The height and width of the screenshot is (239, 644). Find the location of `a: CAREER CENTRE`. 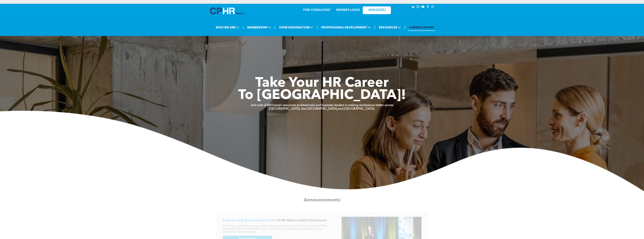

a: CAREER CENTRE is located at coordinates (422, 27).